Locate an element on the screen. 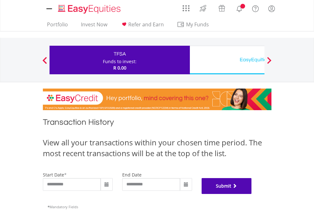  img: EasyEquities_Logo.png is located at coordinates (90, 9).